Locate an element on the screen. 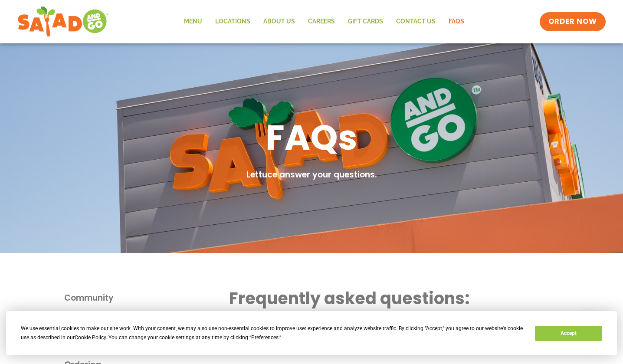  nav: Menu is located at coordinates (324, 22).